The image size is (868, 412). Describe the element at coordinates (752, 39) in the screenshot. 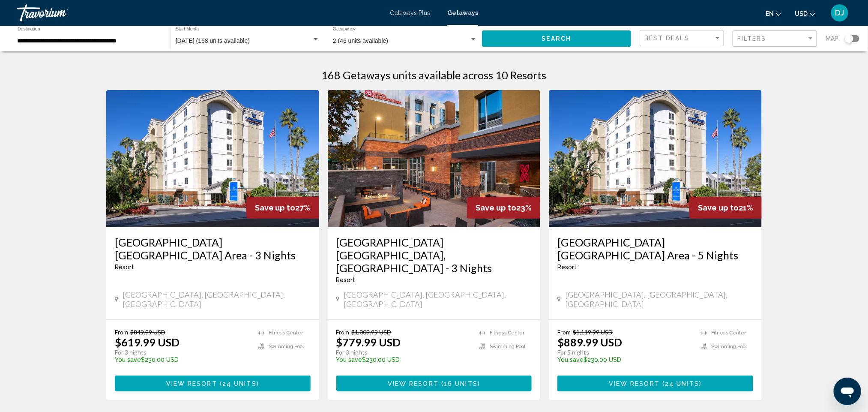

I see `span: Filters` at that location.